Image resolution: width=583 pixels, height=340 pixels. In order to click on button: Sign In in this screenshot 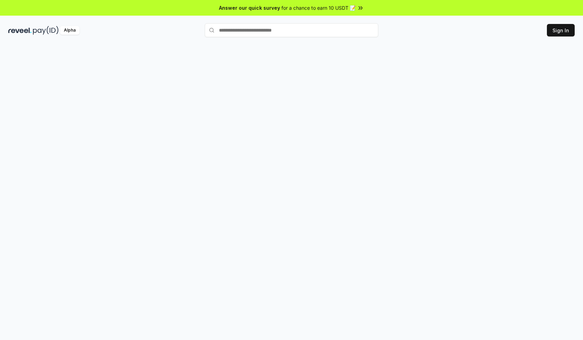, I will do `click(561, 30)`.